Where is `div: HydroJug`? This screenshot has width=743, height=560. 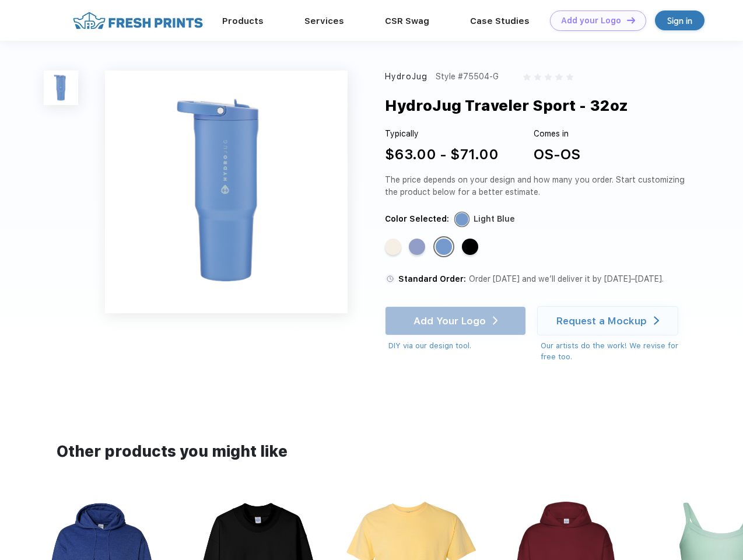 div: HydroJug is located at coordinates (406, 77).